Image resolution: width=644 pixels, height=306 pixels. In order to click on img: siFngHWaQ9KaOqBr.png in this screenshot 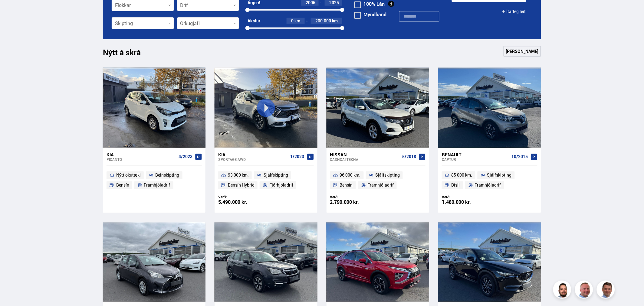, I will do `click(585, 291)`.